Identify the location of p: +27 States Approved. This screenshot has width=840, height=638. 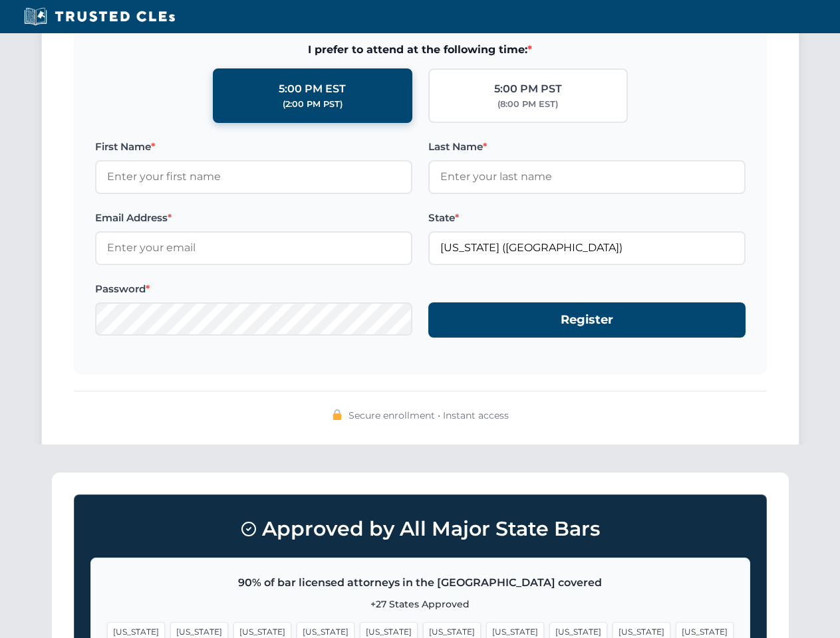
(420, 604).